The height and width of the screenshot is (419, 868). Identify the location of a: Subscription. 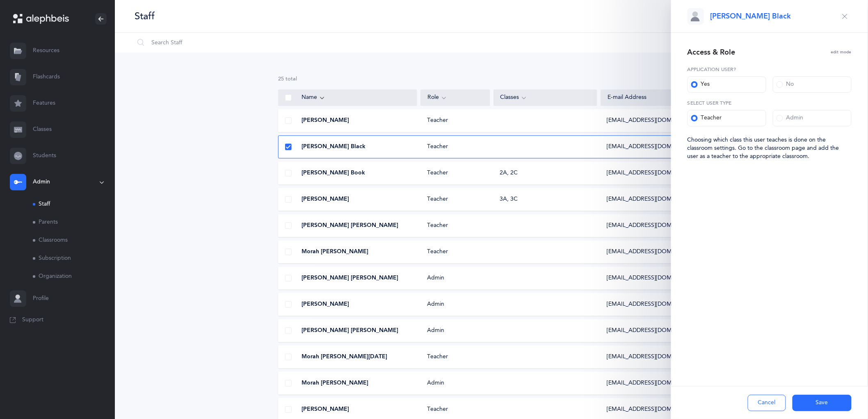
(74, 258).